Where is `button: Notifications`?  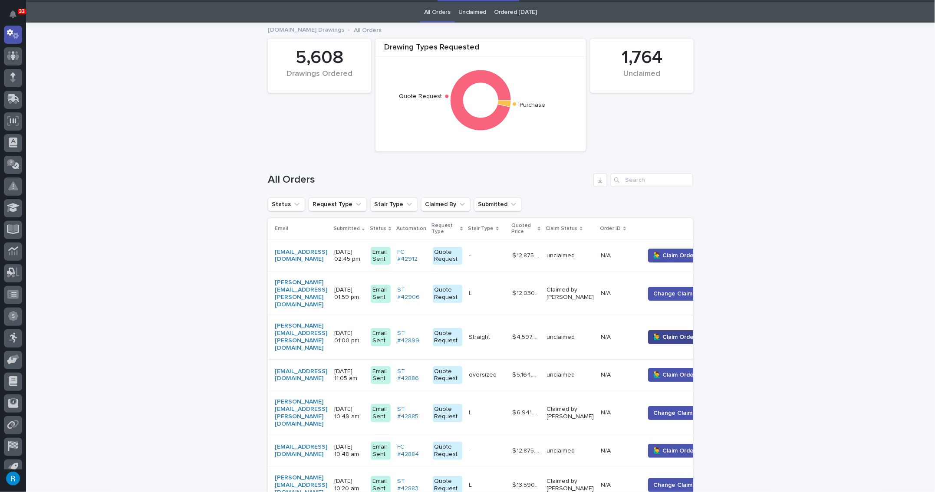 button: Notifications is located at coordinates (13, 14).